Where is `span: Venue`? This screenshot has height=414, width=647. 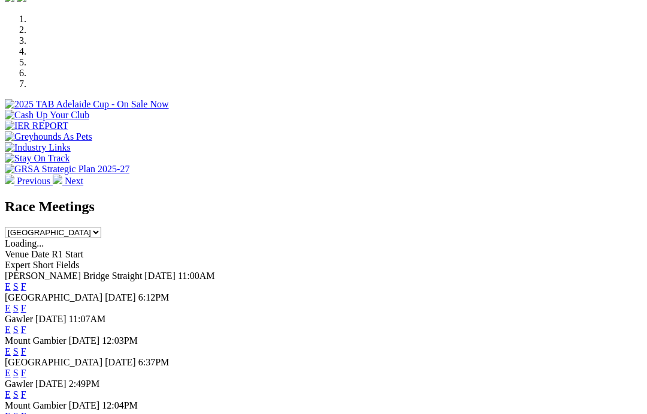
span: Venue is located at coordinates (17, 254).